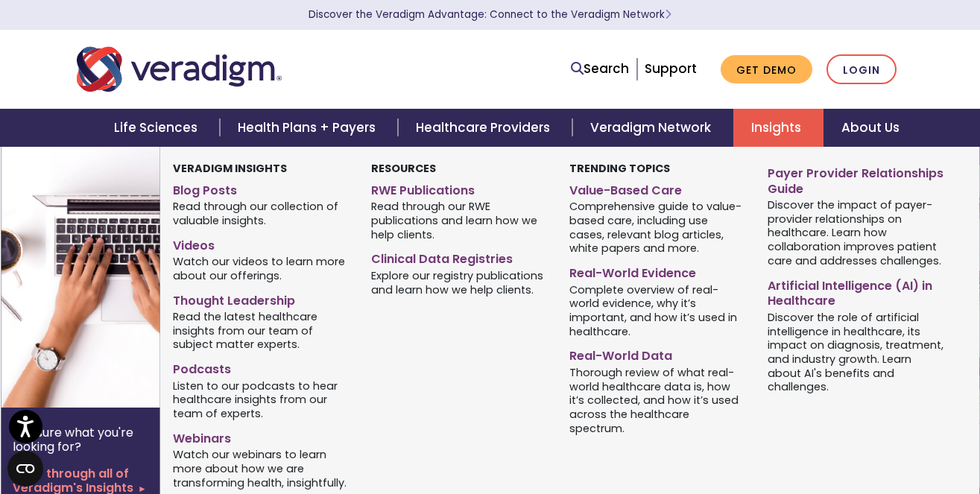 This screenshot has width=980, height=494. What do you see at coordinates (871, 128) in the screenshot?
I see `a: About Us` at bounding box center [871, 128].